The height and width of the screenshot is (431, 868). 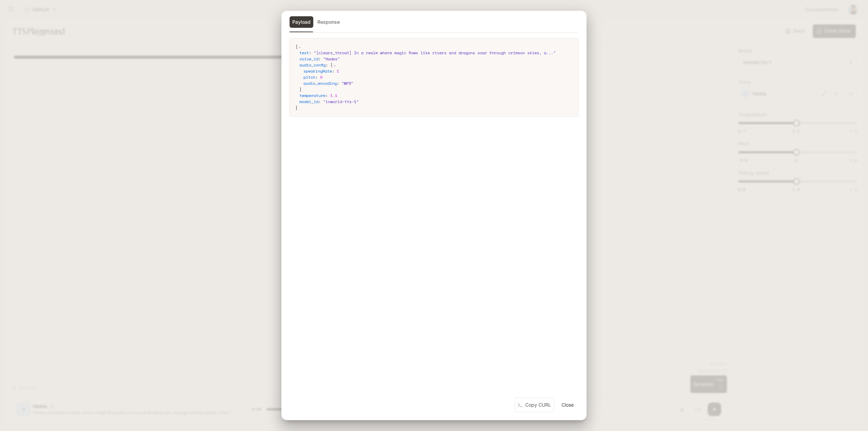 I want to click on span: 1.1, so click(x=333, y=95).